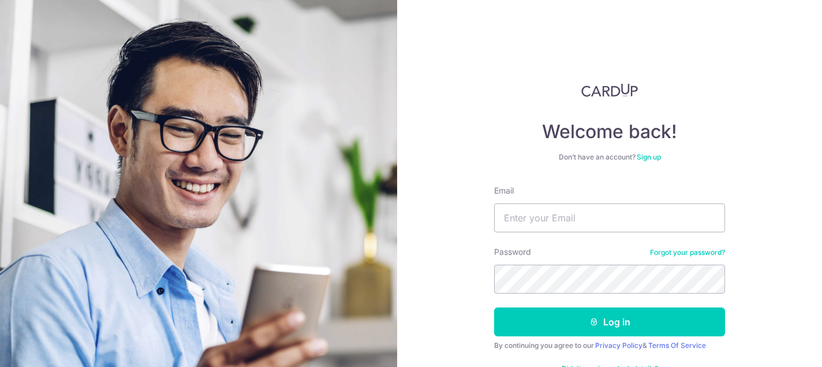  I want to click on button: Log in, so click(610, 322).